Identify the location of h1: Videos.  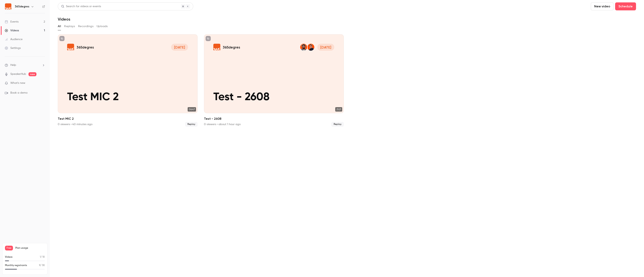
(64, 19).